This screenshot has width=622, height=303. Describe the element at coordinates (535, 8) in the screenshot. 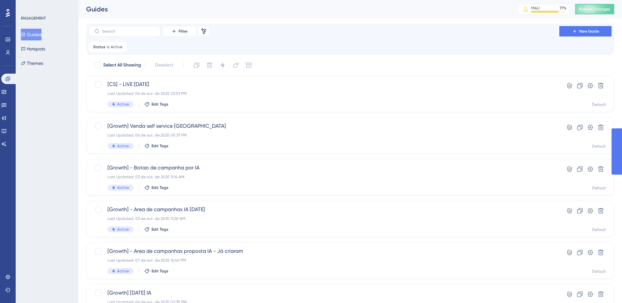

I see `div: MAU` at that location.